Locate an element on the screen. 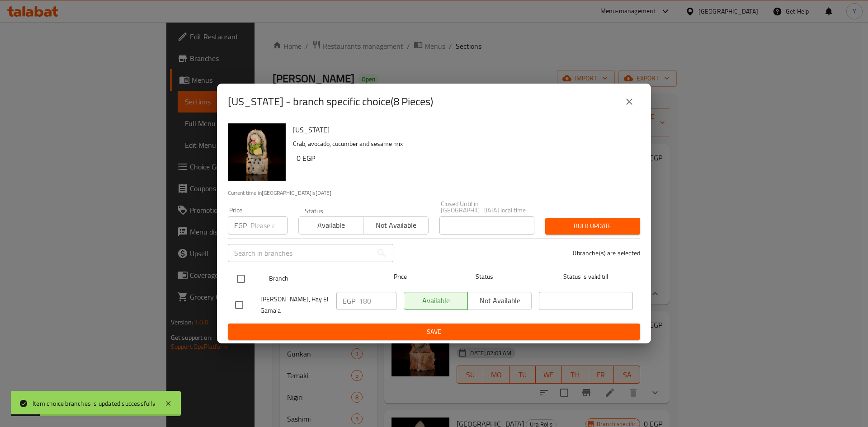 The height and width of the screenshot is (427, 868). input: Search in branches is located at coordinates (300, 253).